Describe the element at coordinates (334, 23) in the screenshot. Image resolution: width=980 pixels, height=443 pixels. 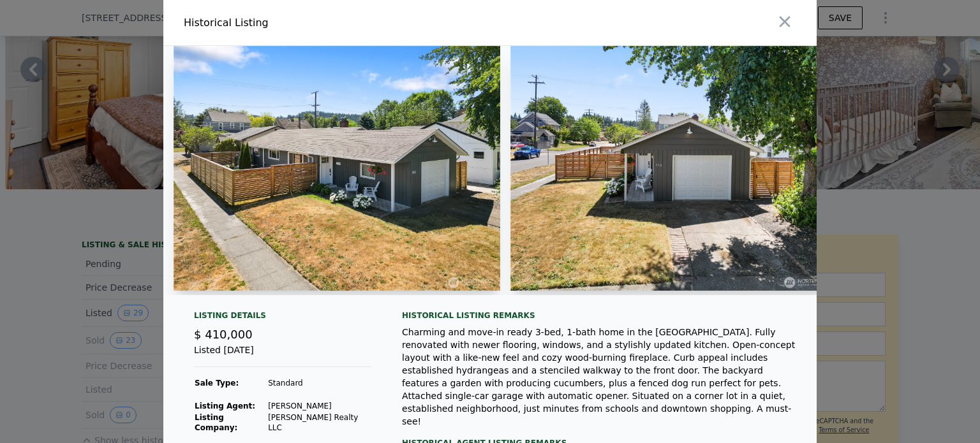
I see `div: Historical Listing` at that location.